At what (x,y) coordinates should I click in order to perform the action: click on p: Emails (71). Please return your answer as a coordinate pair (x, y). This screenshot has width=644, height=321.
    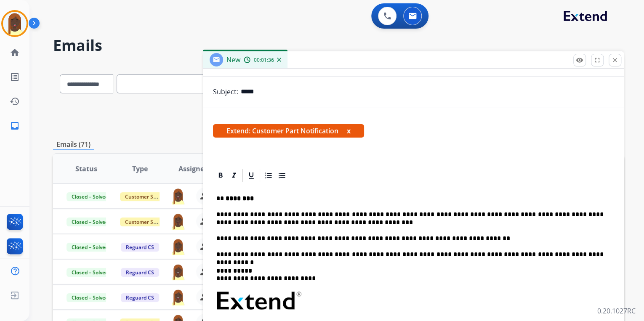
    Looking at the image, I should click on (73, 144).